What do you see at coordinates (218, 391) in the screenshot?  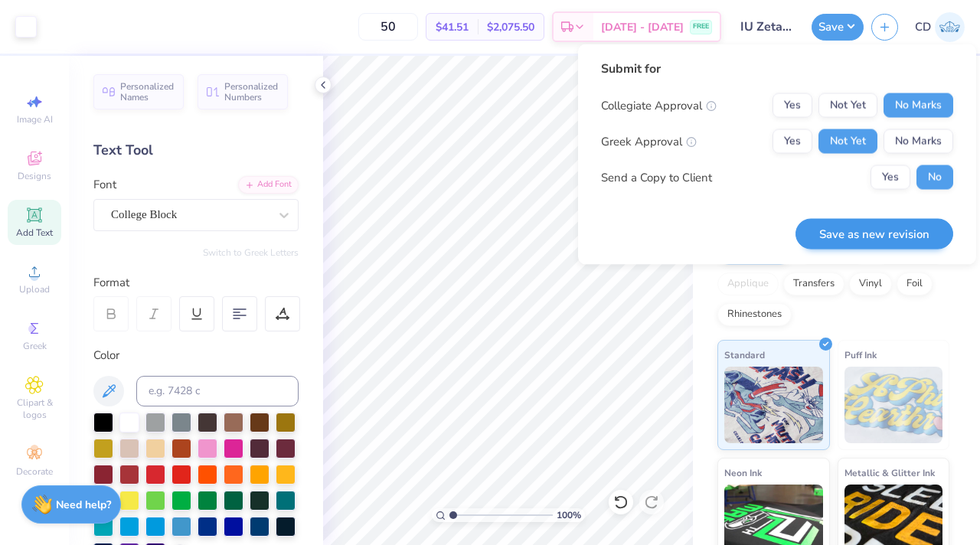 I see `input: e.g. 7428 c` at bounding box center [218, 391].